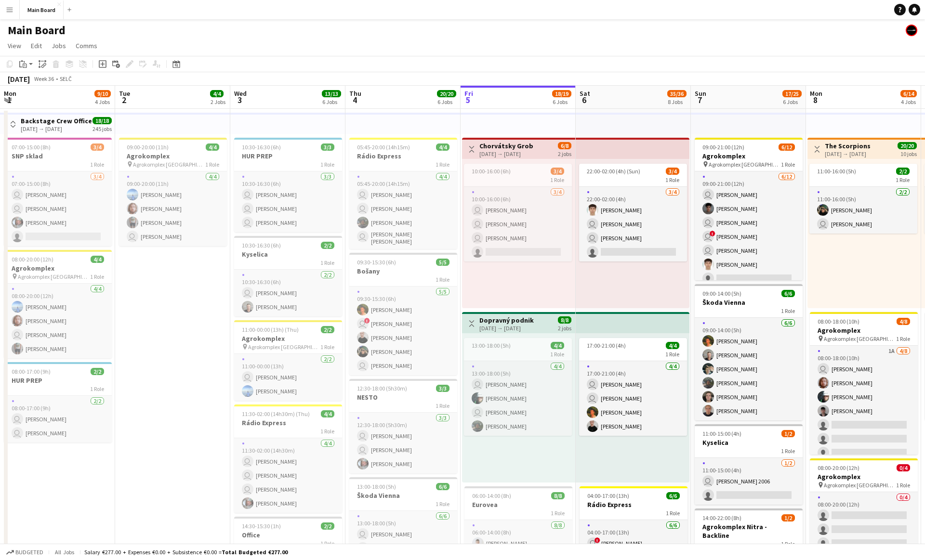 This screenshot has height=560, width=925. I want to click on span: Fri, so click(469, 94).